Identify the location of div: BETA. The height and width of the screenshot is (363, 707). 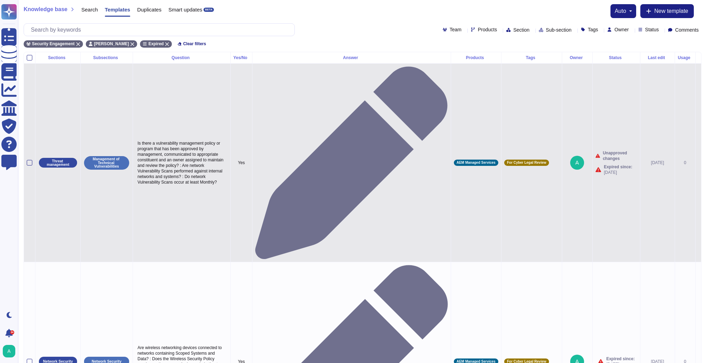
(208, 10).